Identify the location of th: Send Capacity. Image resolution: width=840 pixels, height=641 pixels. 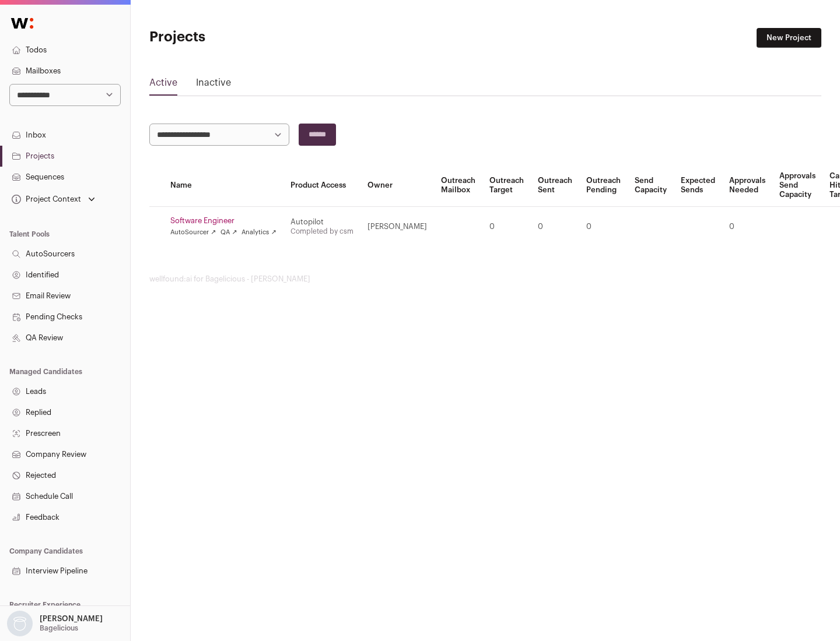
(650, 185).